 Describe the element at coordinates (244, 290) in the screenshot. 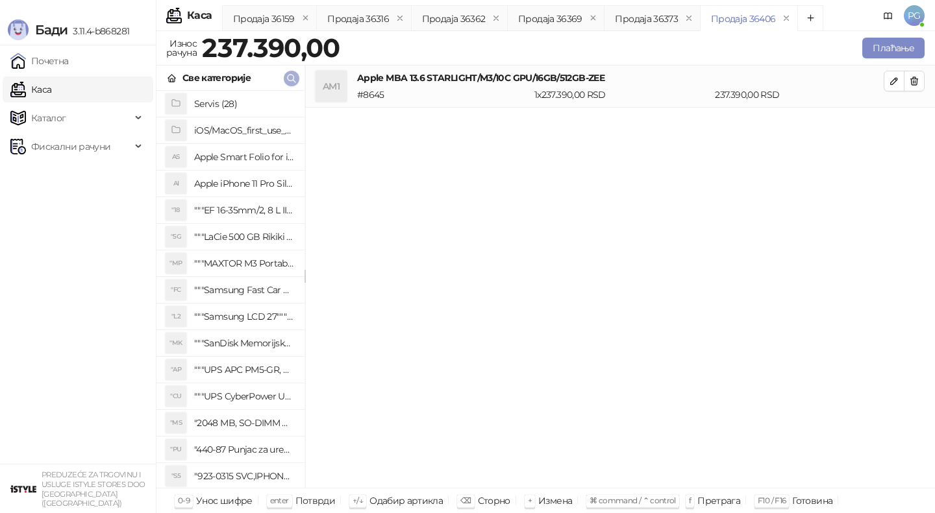

I see `h4: """Samsung Fast Car Charge Adapter, brzi auto punja_, boja crna"""` at that location.